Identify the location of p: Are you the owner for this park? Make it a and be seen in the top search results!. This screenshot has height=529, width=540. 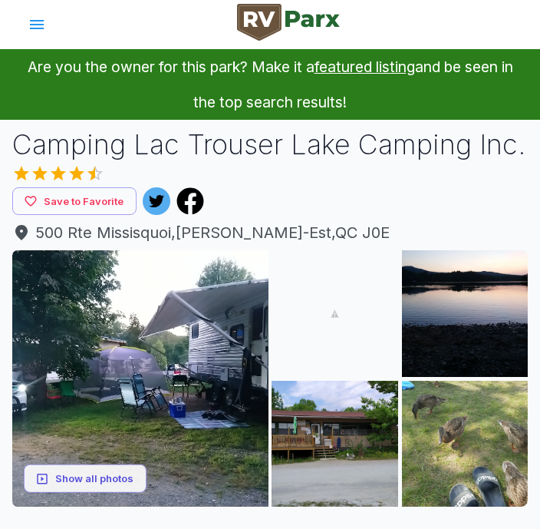
(270, 84).